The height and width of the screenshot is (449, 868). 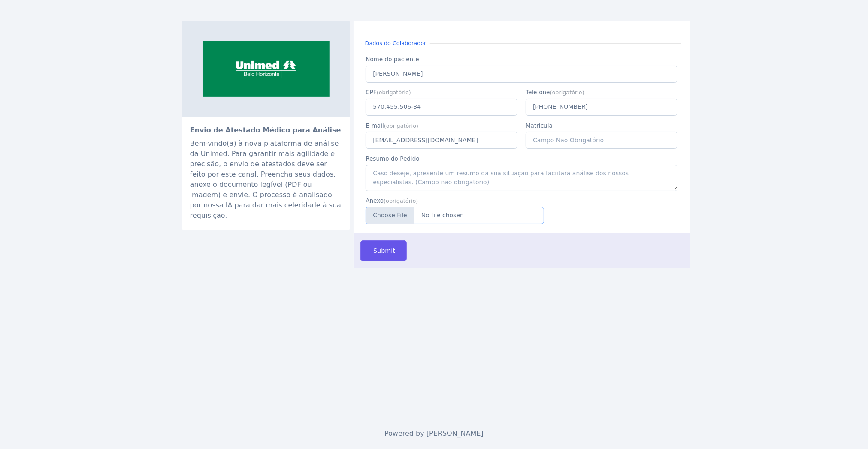 What do you see at coordinates (601, 107) in the screenshot?
I see `input: (00) 0 0000-0000` at bounding box center [601, 107].